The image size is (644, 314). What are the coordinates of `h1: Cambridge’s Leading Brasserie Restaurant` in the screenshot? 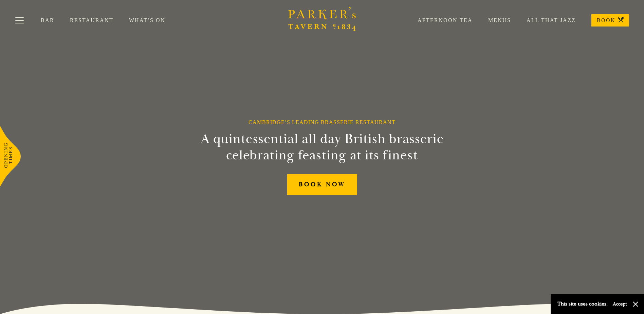 It's located at (322, 122).